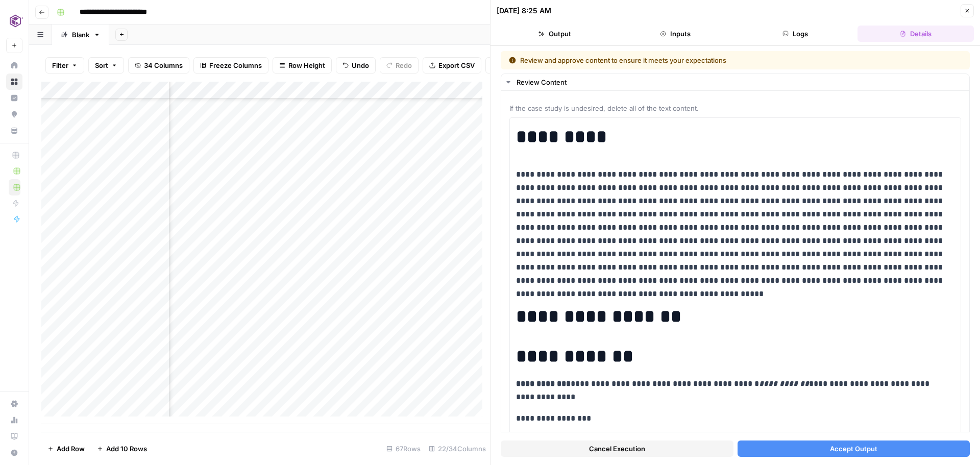 Image resolution: width=980 pixels, height=465 pixels. Describe the element at coordinates (14, 82) in the screenshot. I see `a: Browse` at that location.